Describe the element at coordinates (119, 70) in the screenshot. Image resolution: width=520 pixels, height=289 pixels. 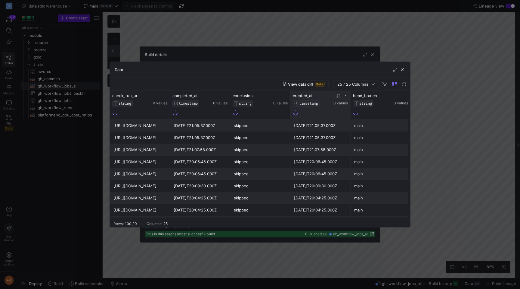
I see `h3: Data` at that location.